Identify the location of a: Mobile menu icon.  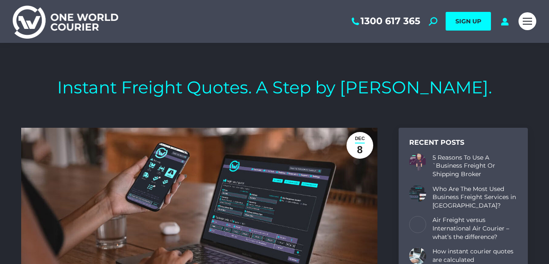
(528, 21).